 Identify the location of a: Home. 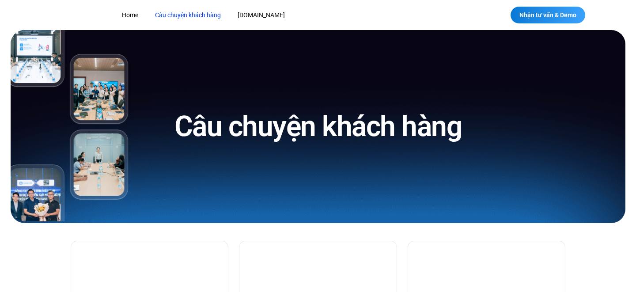
(130, 15).